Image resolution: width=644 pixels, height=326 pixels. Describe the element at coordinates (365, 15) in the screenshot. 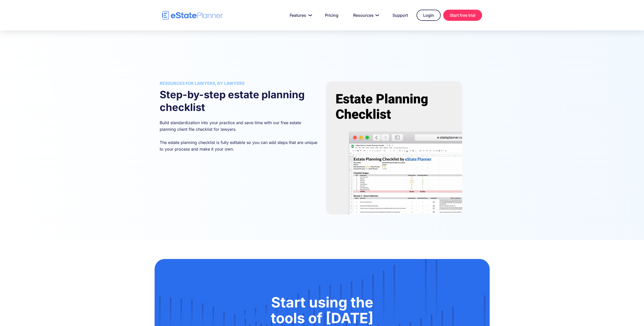

I see `a: Resources` at that location.